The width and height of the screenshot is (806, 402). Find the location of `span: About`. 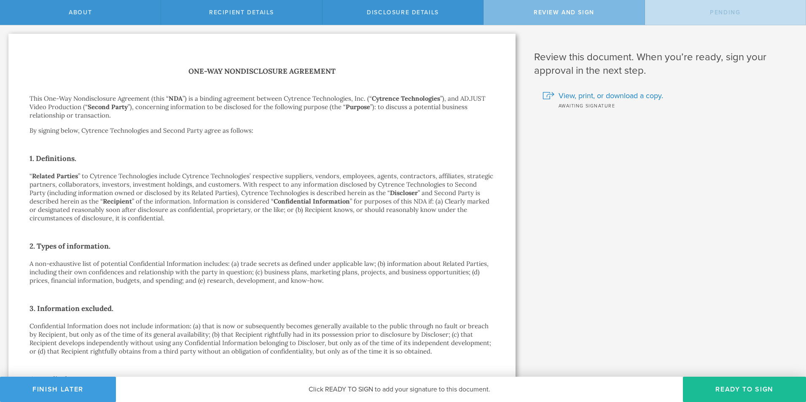

span: About is located at coordinates (80, 12).